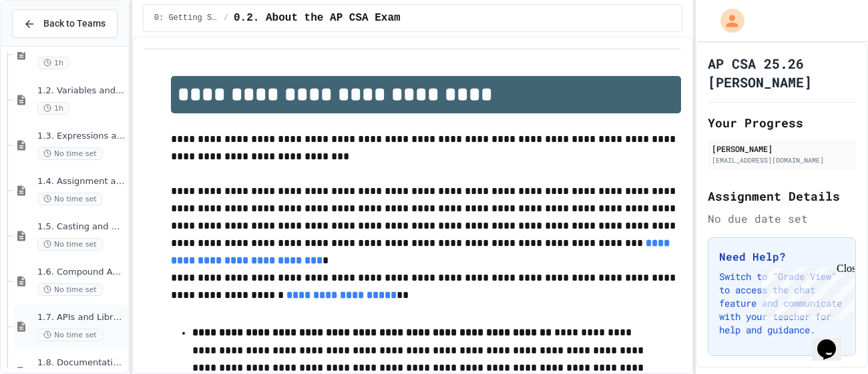 The height and width of the screenshot is (374, 868). What do you see at coordinates (727, 21) in the screenshot?
I see `div: My Account` at bounding box center [727, 21].